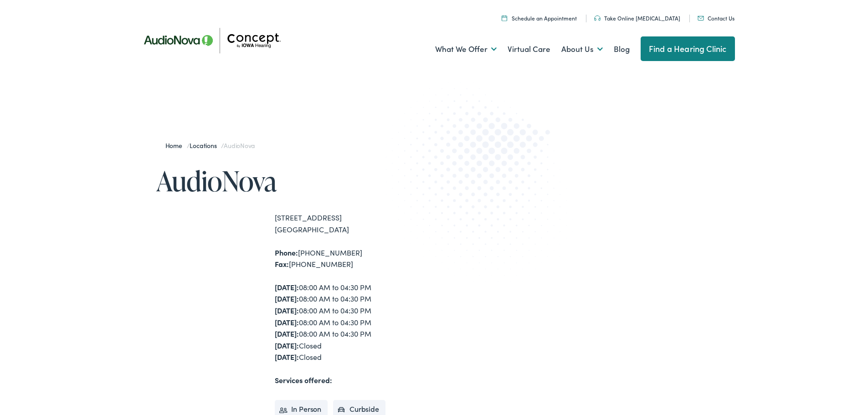 The height and width of the screenshot is (415, 868). What do you see at coordinates (539, 18) in the screenshot?
I see `a: Schedule an Appointment` at bounding box center [539, 18].